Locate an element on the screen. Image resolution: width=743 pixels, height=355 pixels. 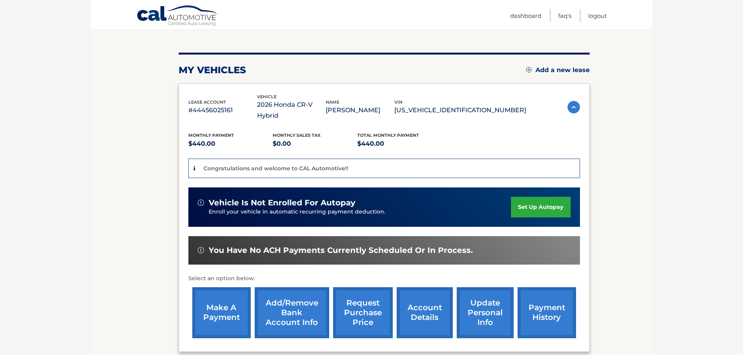
a: Add/Remove bank account info is located at coordinates (292, 313).